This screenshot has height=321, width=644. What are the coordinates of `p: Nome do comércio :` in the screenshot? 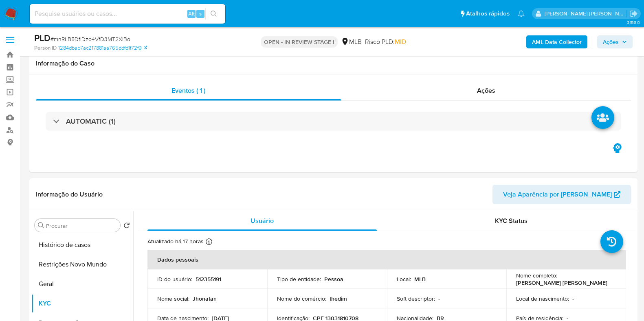 It's located at (301, 299).